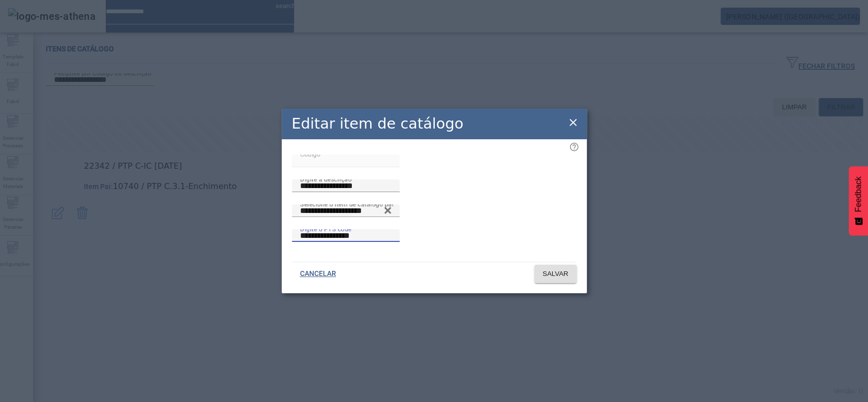  What do you see at coordinates (310, 154) in the screenshot?
I see `mat-label: Código` at bounding box center [310, 154].